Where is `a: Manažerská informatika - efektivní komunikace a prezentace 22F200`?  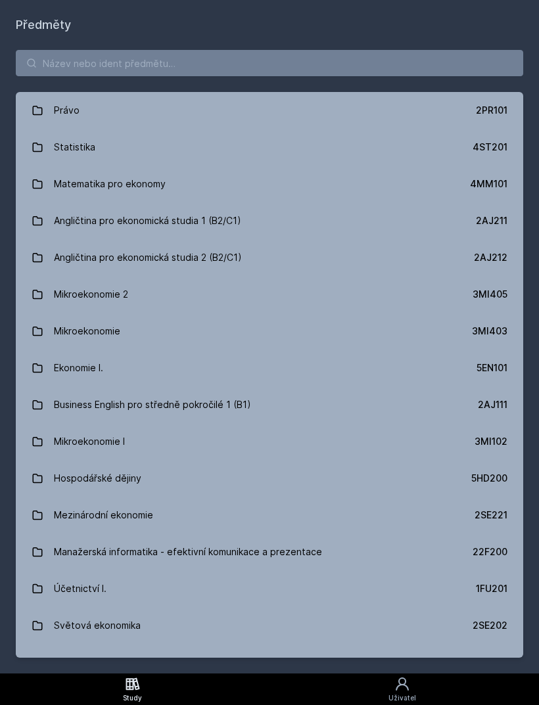
a: Manažerská informatika - efektivní komunikace a prezentace 22F200 is located at coordinates (269, 552).